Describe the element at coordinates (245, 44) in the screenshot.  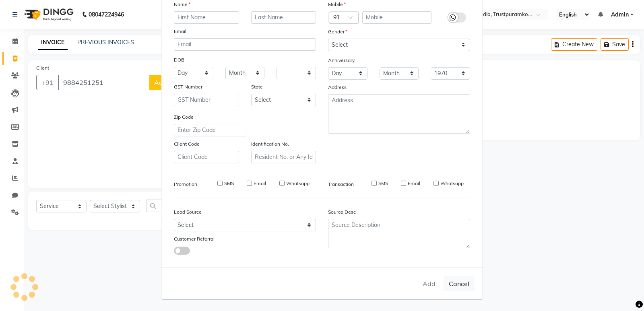
I see `input: Email` at that location.